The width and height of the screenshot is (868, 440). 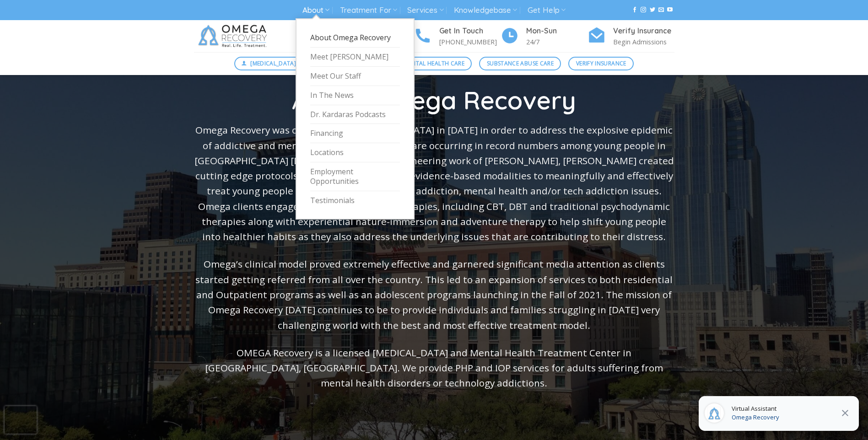 I want to click on a: Verify Insurance, so click(x=601, y=63).